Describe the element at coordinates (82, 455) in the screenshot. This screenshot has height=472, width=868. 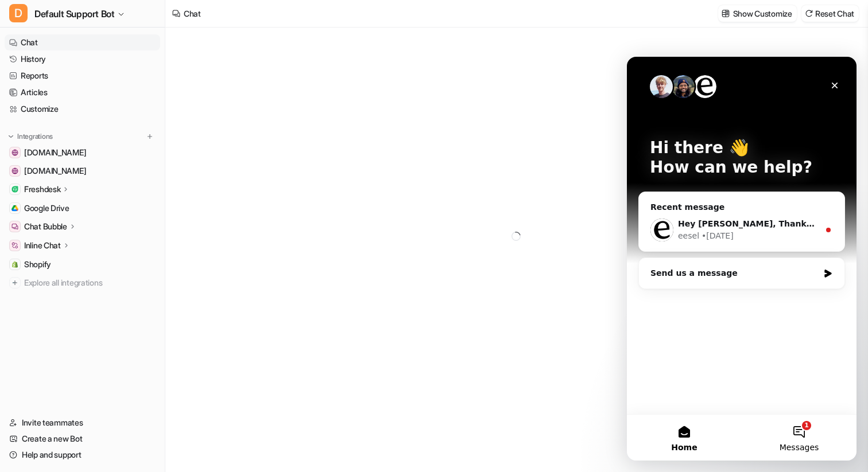
I see `a: Help and support` at that location.